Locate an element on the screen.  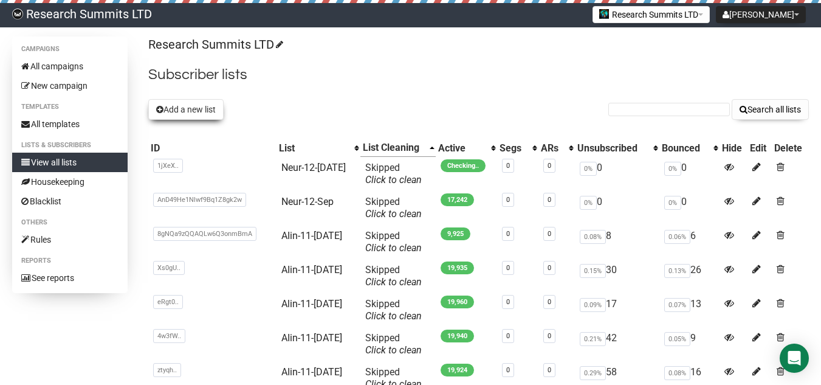
img: bccbfd5974049ef095ce3c15df0eef5a is located at coordinates (18, 14).